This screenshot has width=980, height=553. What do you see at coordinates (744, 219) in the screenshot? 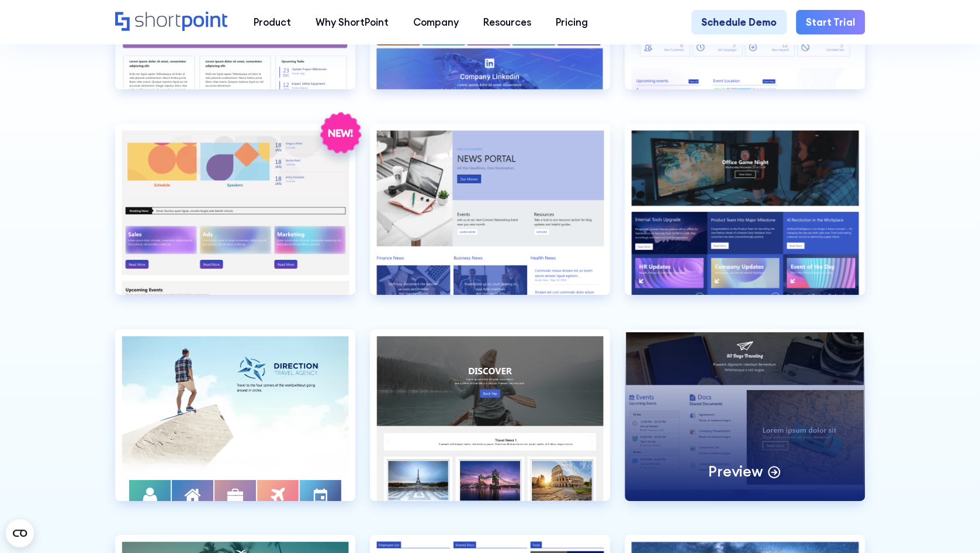
I see `a: News Portal 2` at bounding box center [744, 219].